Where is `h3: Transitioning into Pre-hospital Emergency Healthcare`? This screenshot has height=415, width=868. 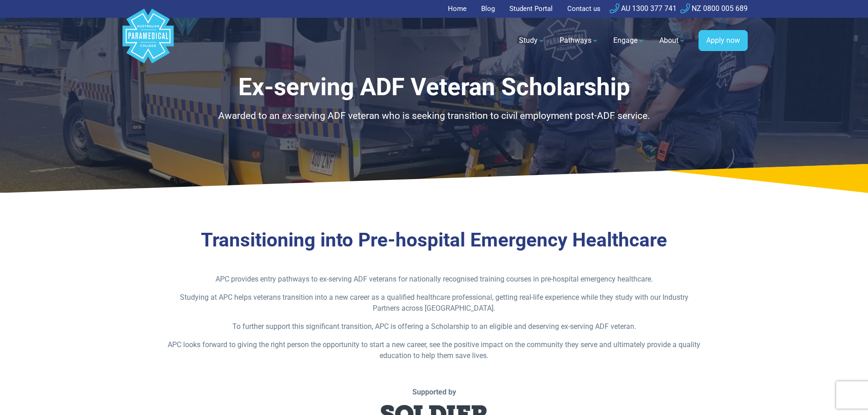
h3: Transitioning into Pre-hospital Emergency Healthcare is located at coordinates (434, 240).